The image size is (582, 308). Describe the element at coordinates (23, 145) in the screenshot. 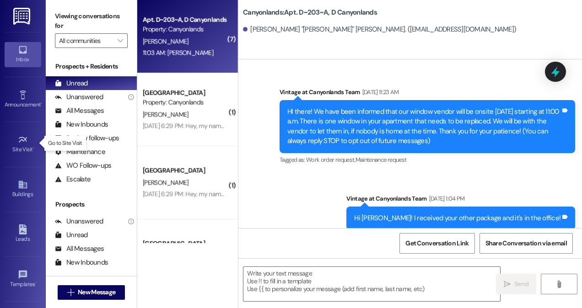

I see `a: Site Visit •` at that location.